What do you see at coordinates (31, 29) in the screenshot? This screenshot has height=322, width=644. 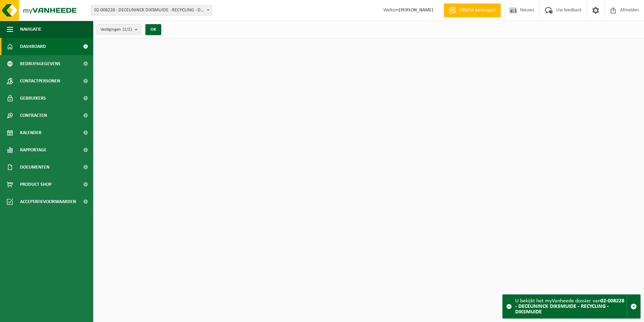 I see `span: Navigatie` at bounding box center [31, 29].